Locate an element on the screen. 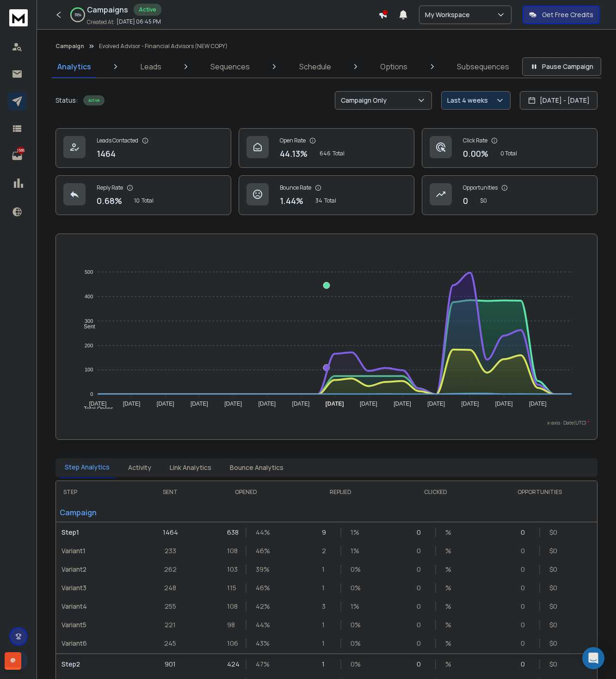 The width and height of the screenshot is (616, 679). p: Variant 5 is located at coordinates (98, 625).